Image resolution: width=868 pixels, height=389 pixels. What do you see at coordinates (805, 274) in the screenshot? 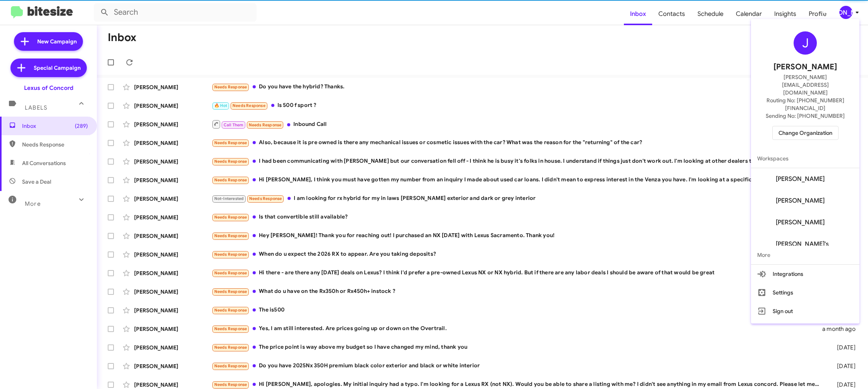
I see `button: Integrations` at bounding box center [805, 274].